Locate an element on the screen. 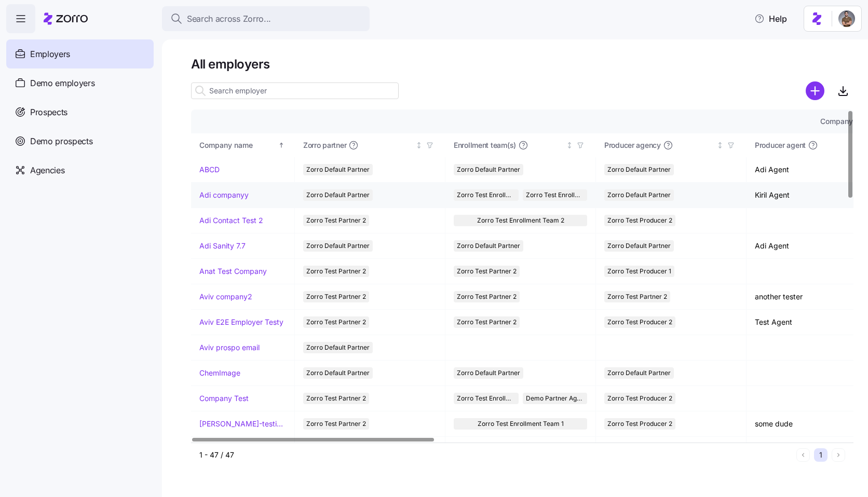  a: Prospects is located at coordinates (80, 112).